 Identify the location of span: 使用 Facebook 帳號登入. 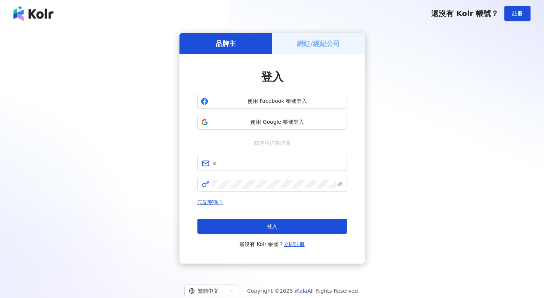
(278, 101).